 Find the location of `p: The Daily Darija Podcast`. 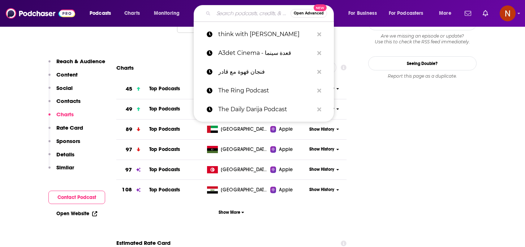

p: The Daily Darija Podcast is located at coordinates (266, 109).